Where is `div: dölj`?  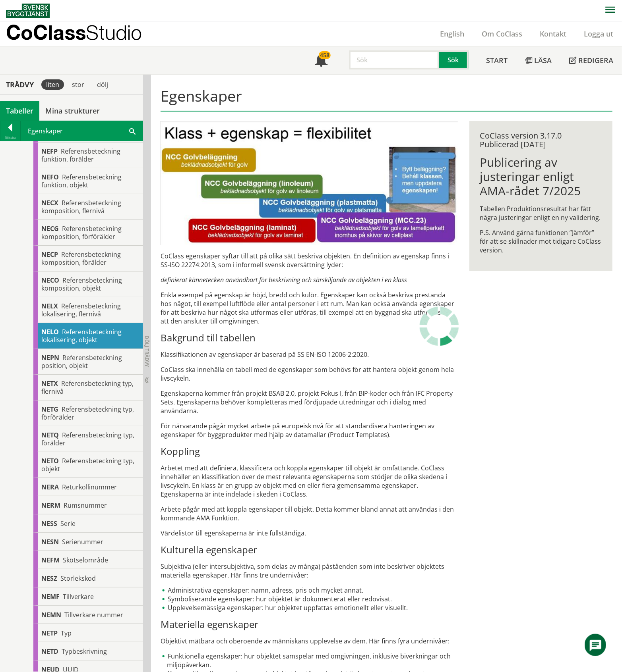 div: dölj is located at coordinates (102, 84).